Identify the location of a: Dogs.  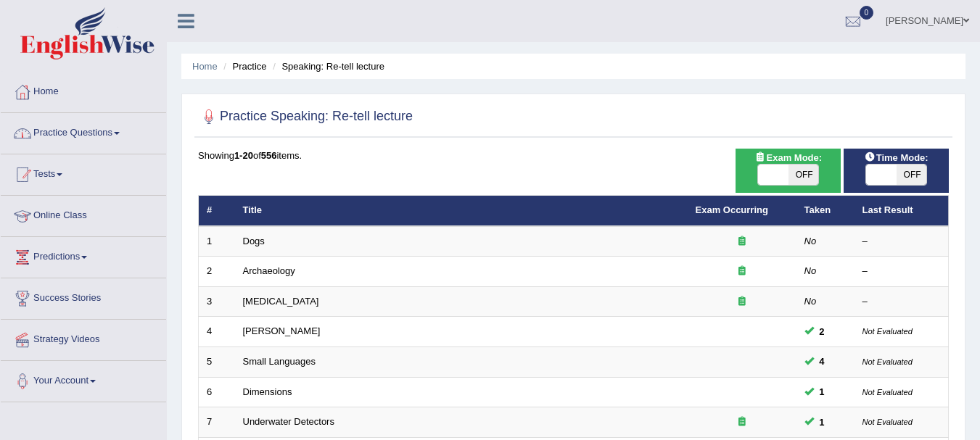
(254, 241).